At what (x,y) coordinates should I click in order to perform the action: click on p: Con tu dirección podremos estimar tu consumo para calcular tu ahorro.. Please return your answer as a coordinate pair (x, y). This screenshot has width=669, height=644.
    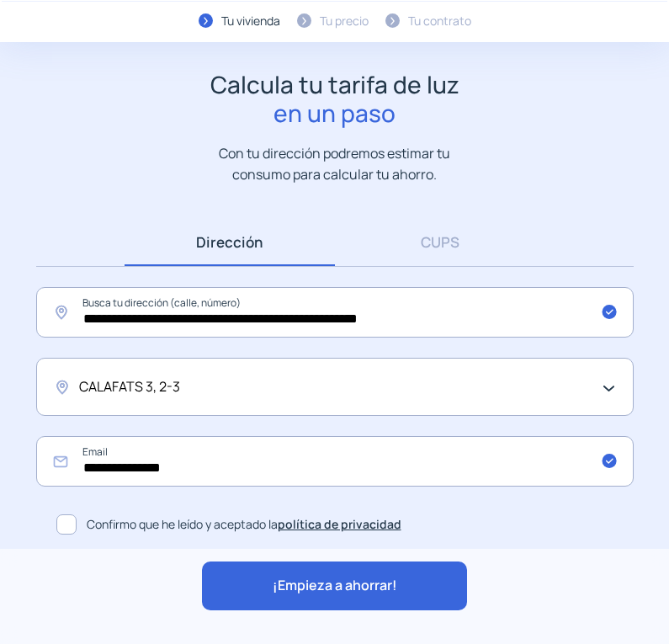
    Looking at the image, I should click on (334, 164).